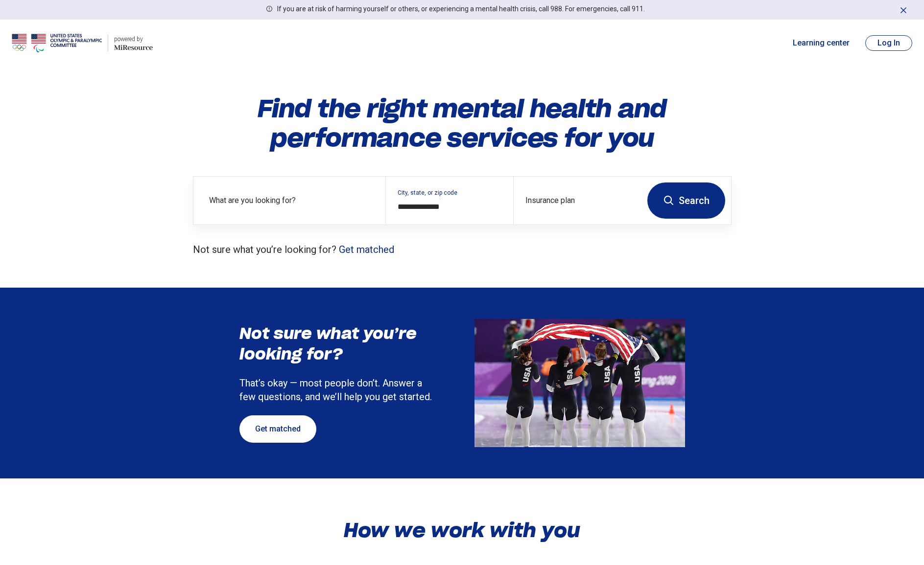 This screenshot has width=924, height=565. Describe the element at coordinates (291, 200) in the screenshot. I see `label: What are you looking for?` at that location.